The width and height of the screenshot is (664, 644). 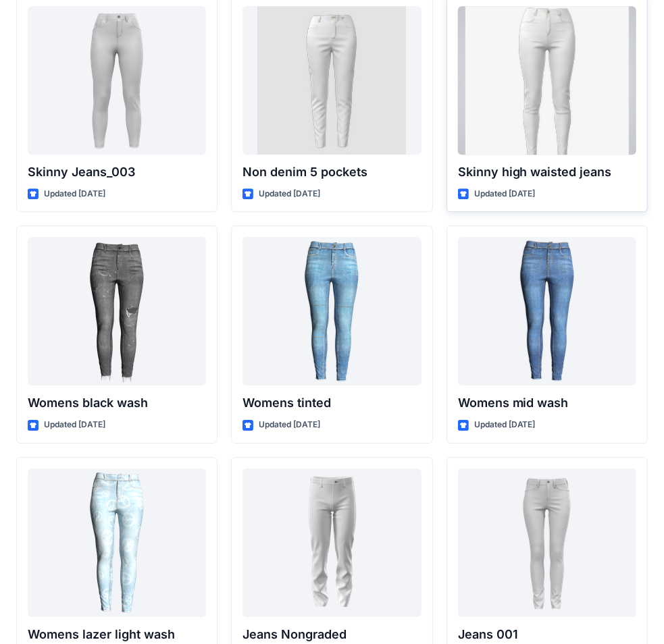 I want to click on p: Womens mid wash, so click(x=547, y=403).